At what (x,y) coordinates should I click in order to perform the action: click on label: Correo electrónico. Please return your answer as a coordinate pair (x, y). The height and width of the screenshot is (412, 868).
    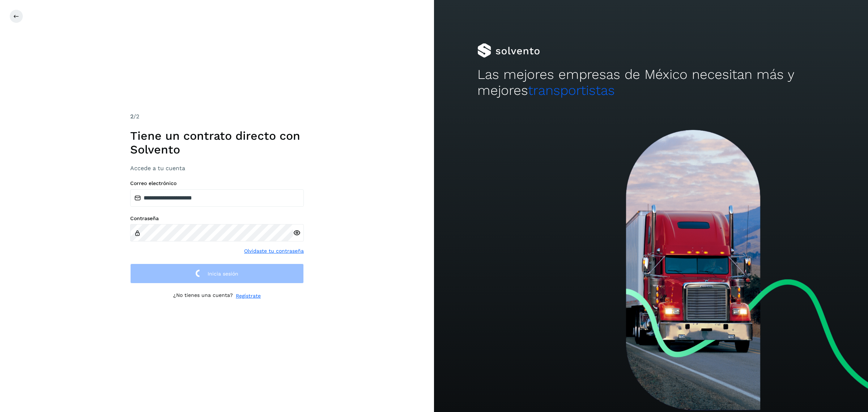
    Looking at the image, I should click on (217, 183).